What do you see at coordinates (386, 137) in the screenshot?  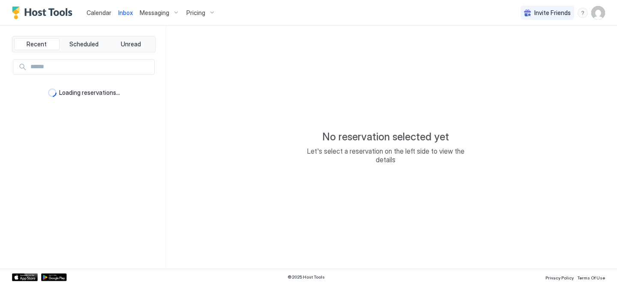 I see `span: No reservation selected yet` at bounding box center [386, 137].